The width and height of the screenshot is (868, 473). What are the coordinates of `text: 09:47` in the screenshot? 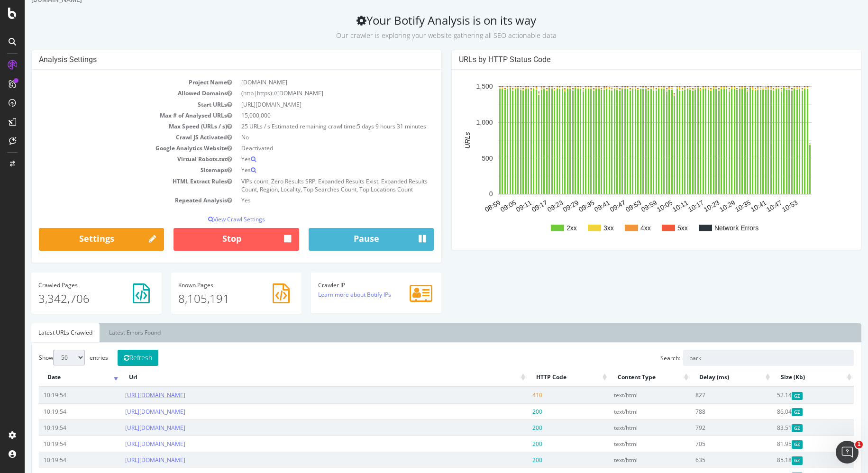 It's located at (593, 206).